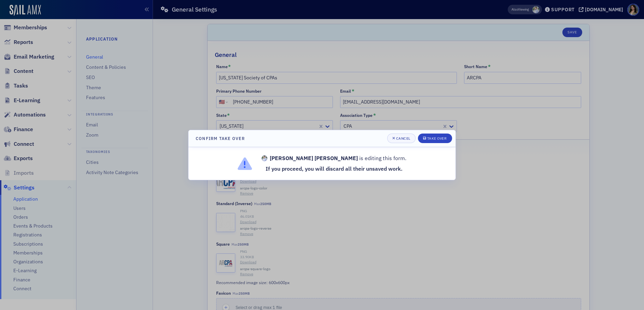 Image resolution: width=644 pixels, height=310 pixels. I want to click on div: Take Over, so click(437, 138).